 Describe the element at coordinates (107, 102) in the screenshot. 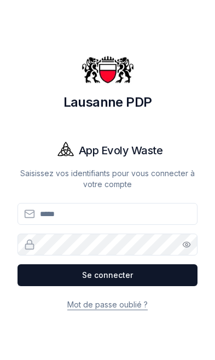

I see `h1: Lausanne PDP` at that location.